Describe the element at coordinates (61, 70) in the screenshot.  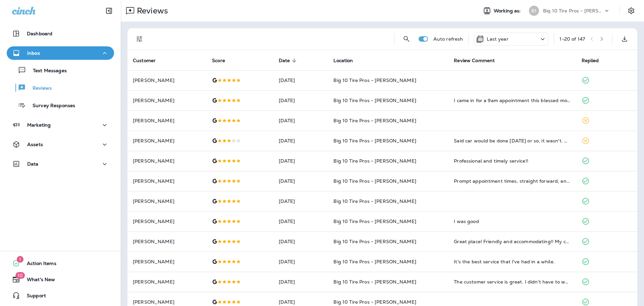
I see `button: Text Messages` at that location.